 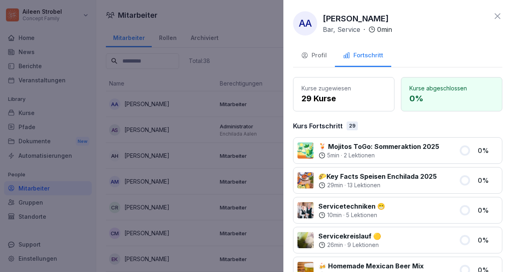 I want to click on p: Servicetechniken 😁, so click(x=352, y=206).